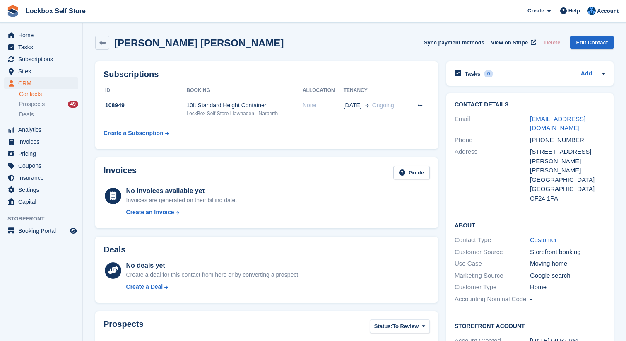 The width and height of the screenshot is (626, 341). What do you see at coordinates (492, 263) in the screenshot?
I see `div: Use Case` at bounding box center [492, 263].